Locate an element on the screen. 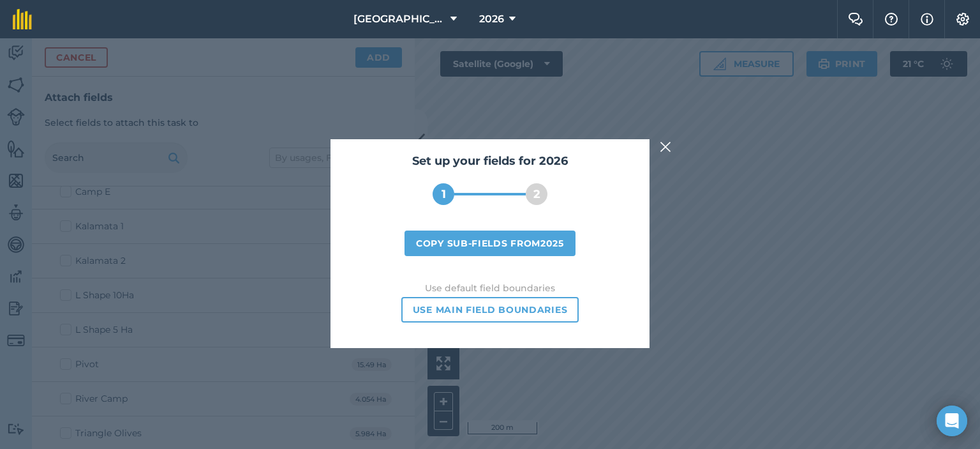 This screenshot has width=980, height=449. small: Use default field boundaries is located at coordinates (490, 288).